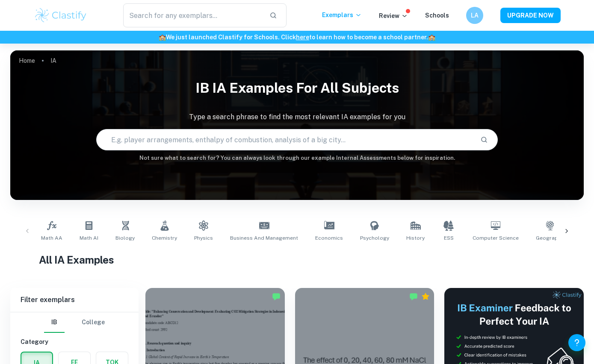 The width and height of the screenshot is (594, 364). What do you see at coordinates (297, 88) in the screenshot?
I see `h1: IB IA examples for all subjects` at bounding box center [297, 88].